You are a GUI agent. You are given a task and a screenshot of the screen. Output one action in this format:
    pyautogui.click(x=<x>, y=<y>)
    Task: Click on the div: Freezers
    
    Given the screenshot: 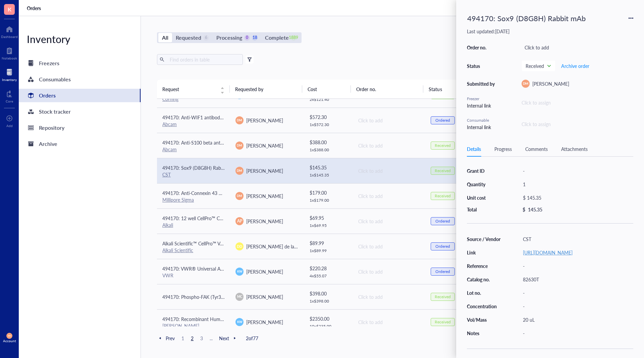 What is the action you would take?
    pyautogui.click(x=49, y=63)
    